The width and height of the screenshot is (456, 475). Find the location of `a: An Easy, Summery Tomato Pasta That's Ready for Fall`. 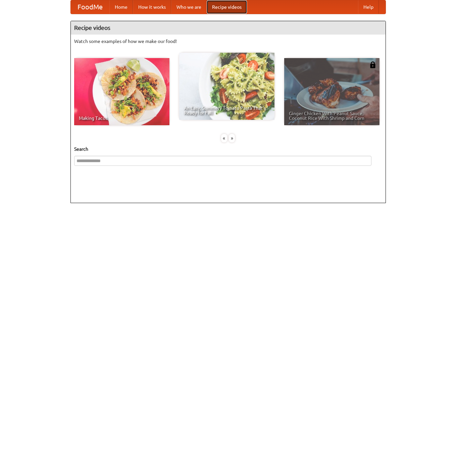

a: An Easy, Summery Tomato Pasta That's Ready for Fall is located at coordinates (227, 86).